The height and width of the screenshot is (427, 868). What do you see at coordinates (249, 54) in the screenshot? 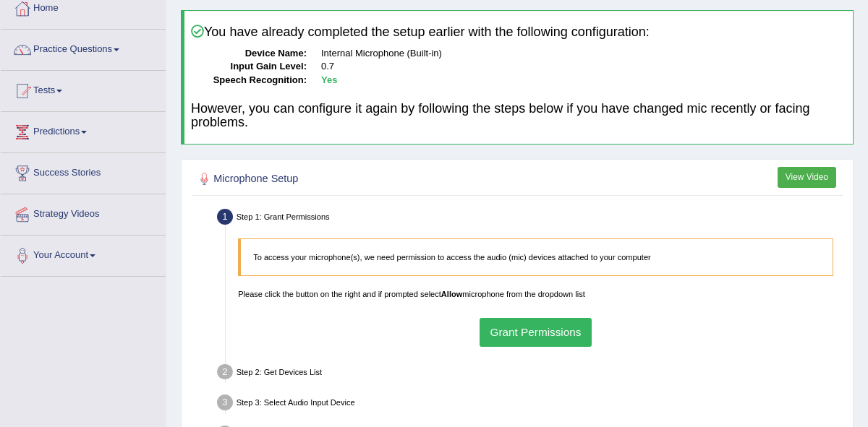
I see `dt: Device Name:` at bounding box center [249, 54].